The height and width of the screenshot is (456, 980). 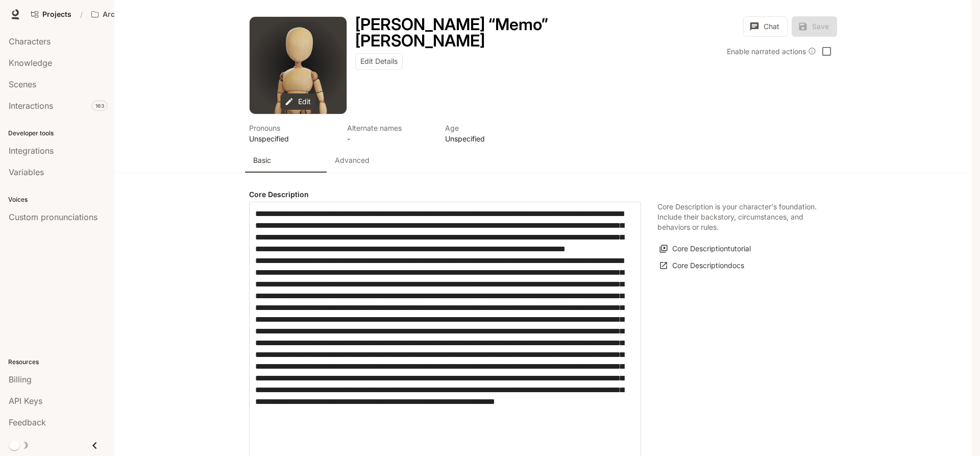 What do you see at coordinates (379, 61) in the screenshot?
I see `button: Edit Details` at bounding box center [379, 61].